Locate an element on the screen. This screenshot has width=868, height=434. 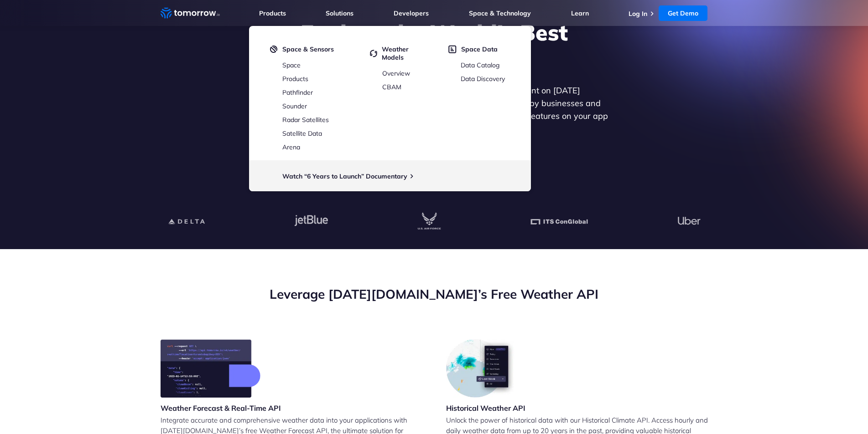
a: Solutions is located at coordinates (339, 13).